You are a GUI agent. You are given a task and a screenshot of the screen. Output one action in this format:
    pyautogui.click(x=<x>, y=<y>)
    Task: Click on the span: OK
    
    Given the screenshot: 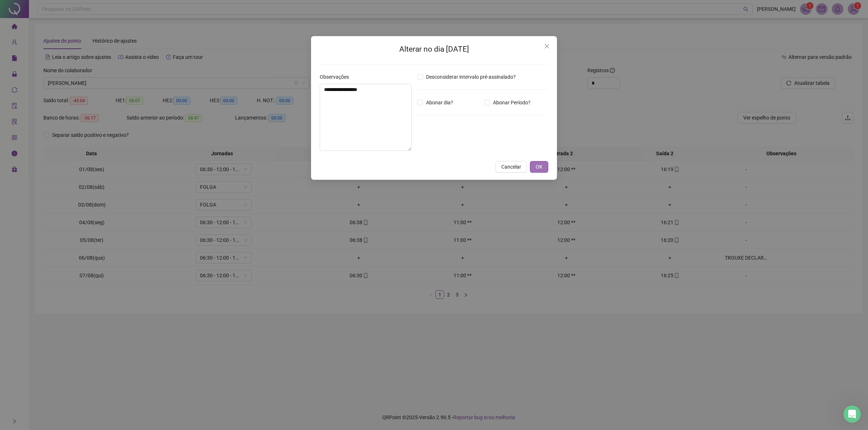 What is the action you would take?
    pyautogui.click(x=539, y=167)
    